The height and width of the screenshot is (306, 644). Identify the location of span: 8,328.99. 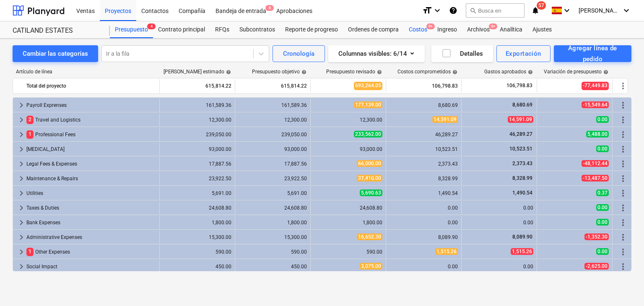
(522, 178).